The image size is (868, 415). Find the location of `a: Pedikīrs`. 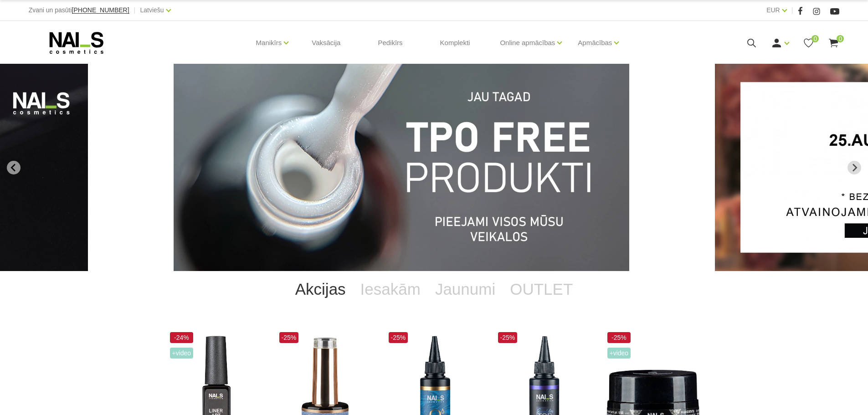

a: Pedikīrs is located at coordinates (390, 43).